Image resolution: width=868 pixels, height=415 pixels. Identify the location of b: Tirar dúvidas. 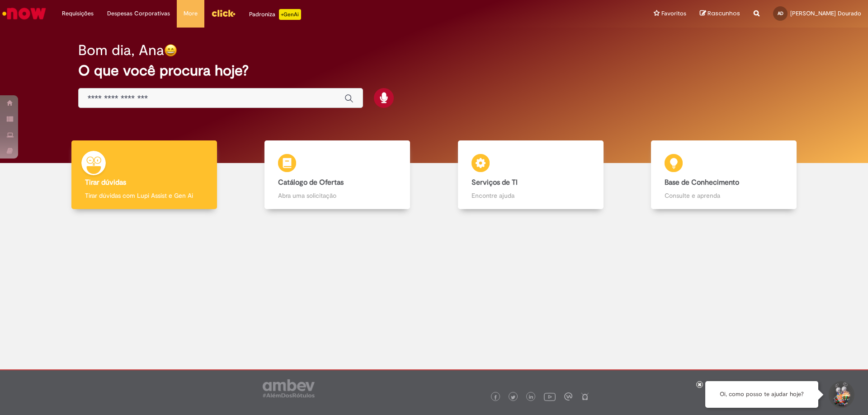
(106, 183).